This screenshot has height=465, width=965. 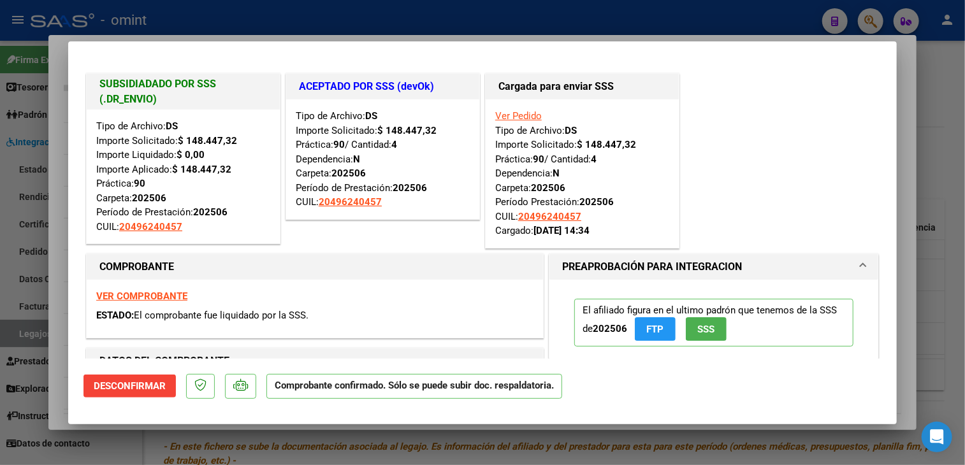 What do you see at coordinates (707, 330) in the screenshot?
I see `span: SSS` at bounding box center [707, 330].